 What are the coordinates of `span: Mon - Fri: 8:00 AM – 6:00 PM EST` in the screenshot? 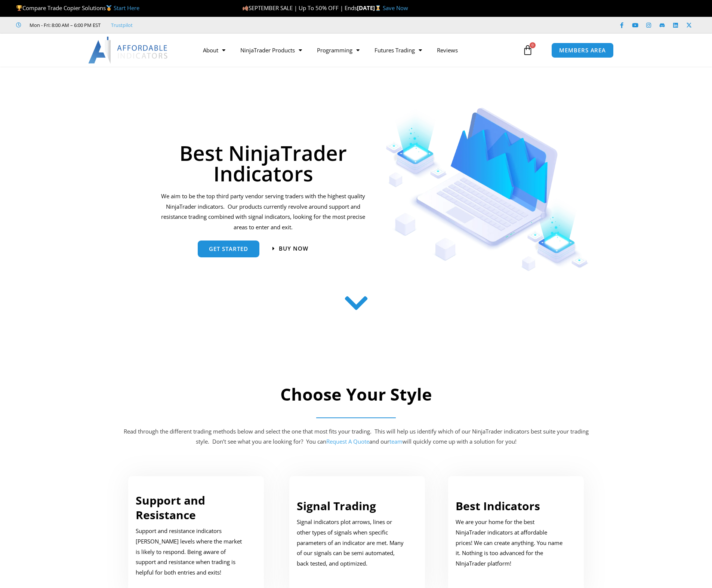 It's located at (64, 25).